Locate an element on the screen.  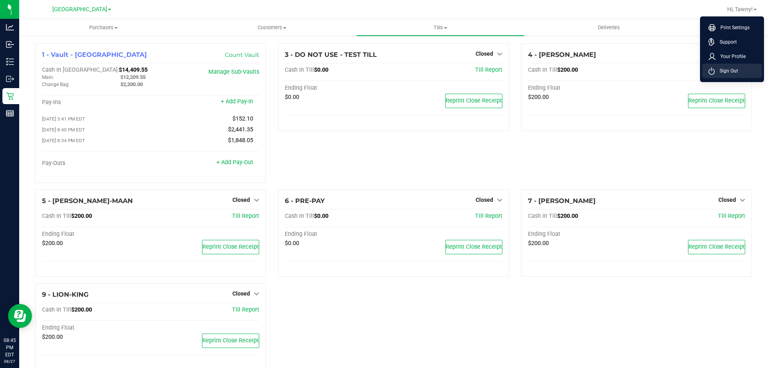
span: Print Settings is located at coordinates (732, 28).